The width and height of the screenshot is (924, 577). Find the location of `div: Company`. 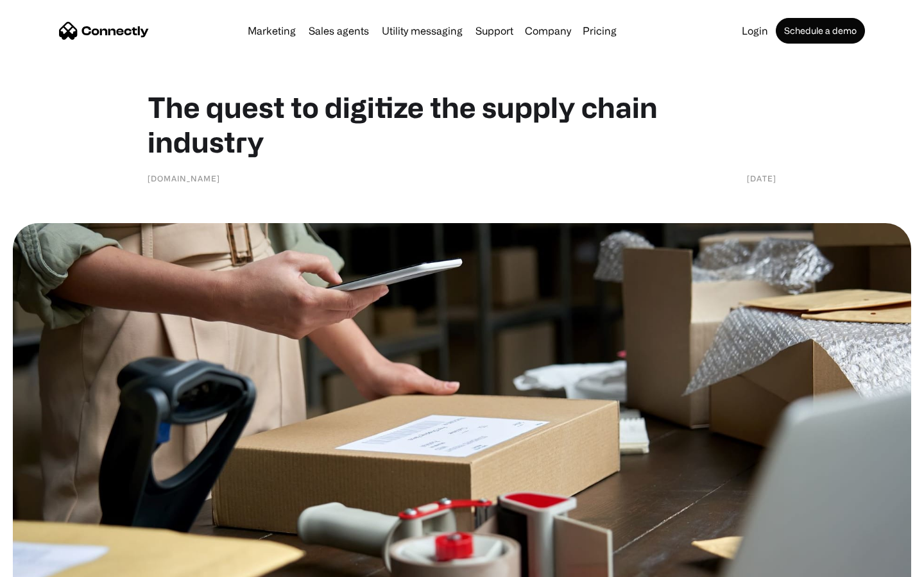

div: Company is located at coordinates (548, 31).